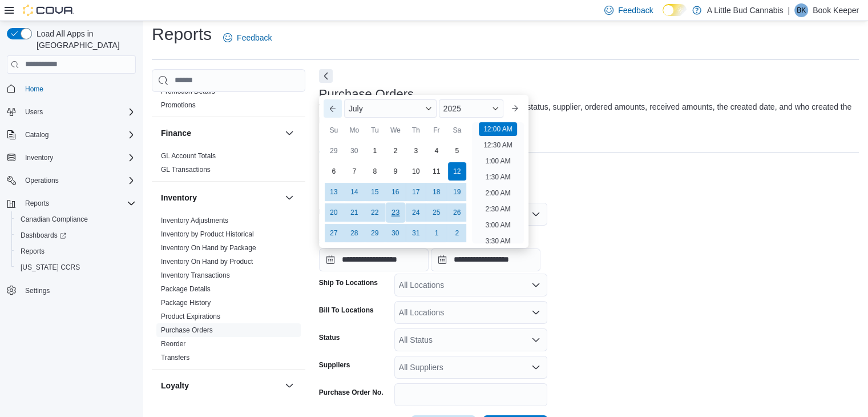 The width and height of the screenshot is (868, 417). Describe the element at coordinates (76, 219) in the screenshot. I see `button: Canadian Compliance` at that location.